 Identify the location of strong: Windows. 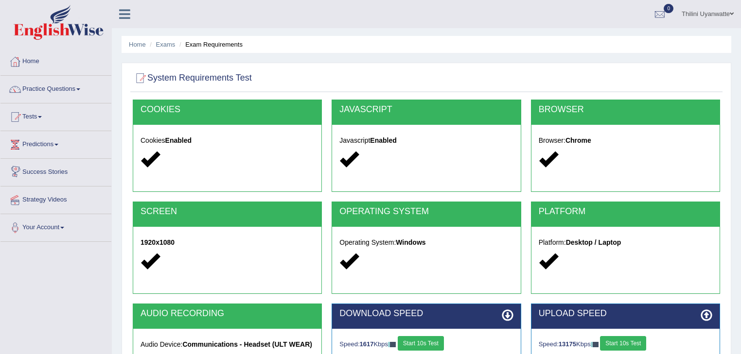
(410, 243).